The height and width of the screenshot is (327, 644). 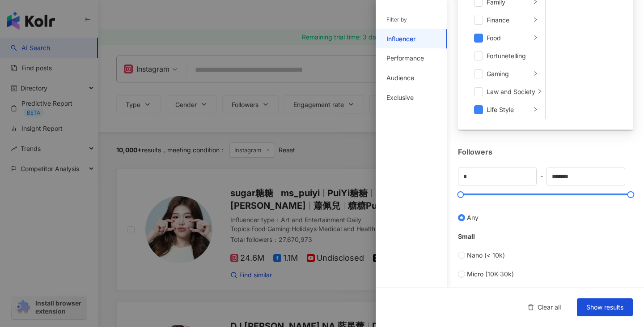 I want to click on div: Performance, so click(x=405, y=58).